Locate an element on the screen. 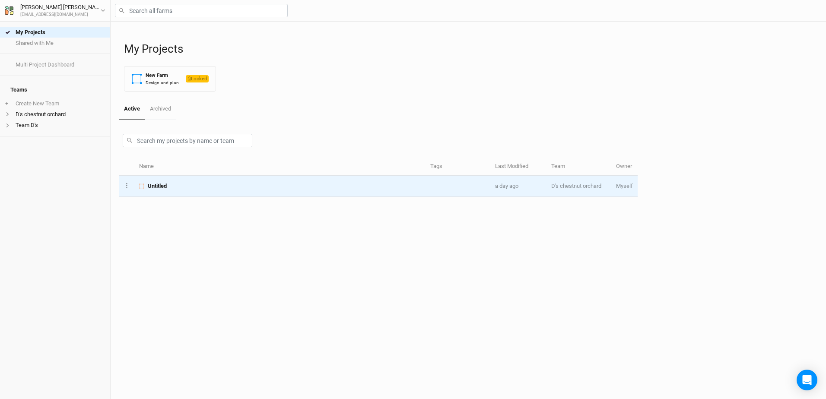 Image resolution: width=826 pixels, height=399 pixels. a: Archived is located at coordinates (160, 109).